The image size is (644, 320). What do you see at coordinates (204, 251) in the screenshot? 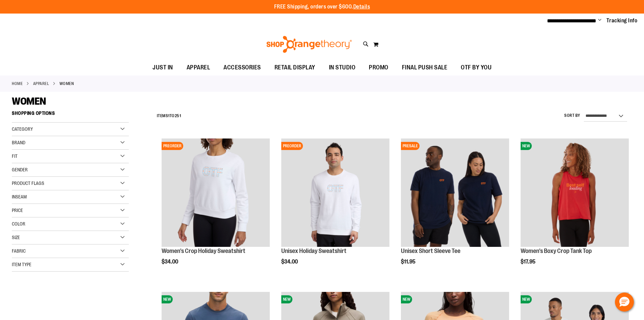
I see `a: Women's Crop Holiday Sweatshirt` at bounding box center [204, 251].